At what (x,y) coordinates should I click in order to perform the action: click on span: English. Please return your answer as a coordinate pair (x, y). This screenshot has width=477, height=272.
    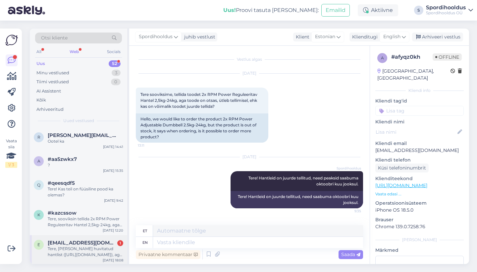
    Looking at the image, I should click on (392, 37).